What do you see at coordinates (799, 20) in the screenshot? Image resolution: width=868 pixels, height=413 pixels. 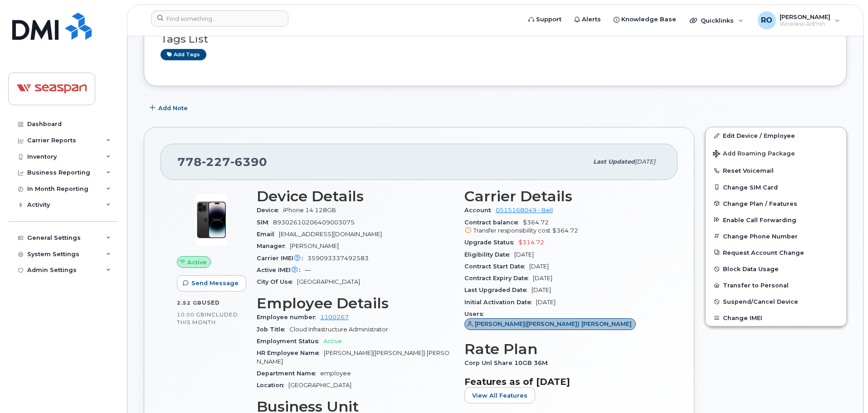 I see `div: Ryan Osborn` at bounding box center [799, 20].